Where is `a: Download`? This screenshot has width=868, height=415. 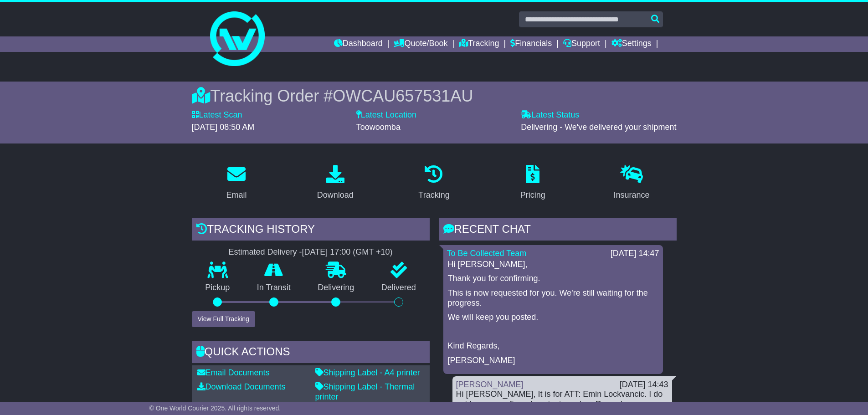 a: Download is located at coordinates (335, 183).